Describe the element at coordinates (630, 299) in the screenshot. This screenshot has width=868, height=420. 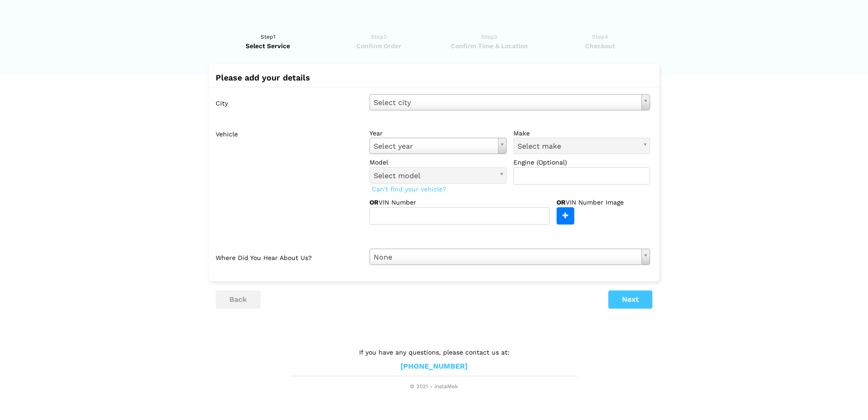
I see `button: Next` at that location.